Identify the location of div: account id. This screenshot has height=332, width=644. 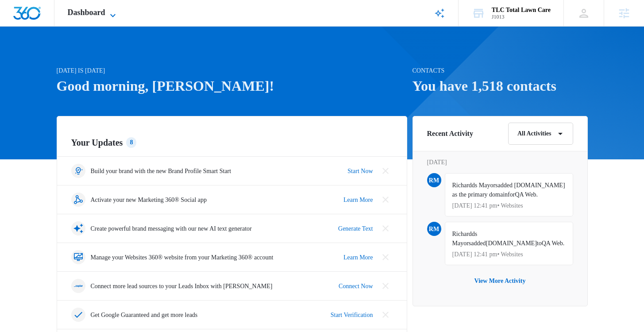
(521, 17).